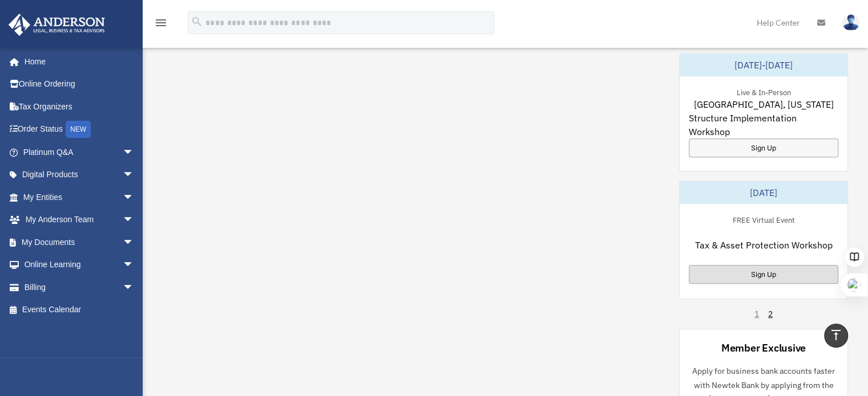  I want to click on a: Events Calendar, so click(79, 310).